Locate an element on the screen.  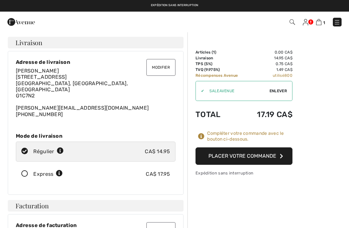
a: 1 is located at coordinates (320, 22).